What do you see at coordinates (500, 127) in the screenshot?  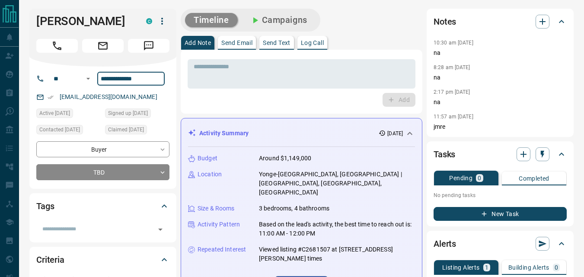 I see `p: jmre` at bounding box center [500, 127].